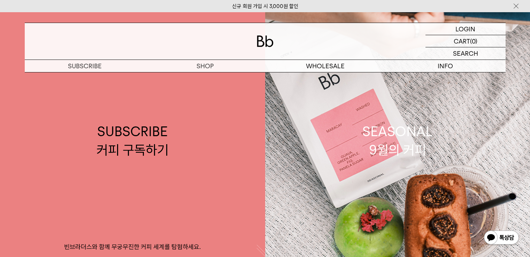 The height and width of the screenshot is (257, 530). I want to click on p: WHOLESALE, so click(325, 66).